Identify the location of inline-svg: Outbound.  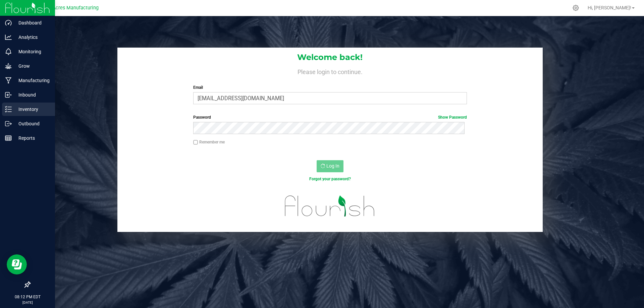
(8, 124).